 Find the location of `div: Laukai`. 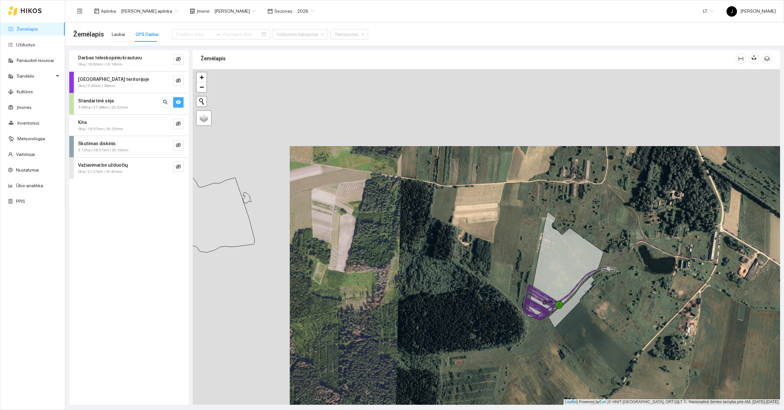

div: Laukai is located at coordinates (118, 34).